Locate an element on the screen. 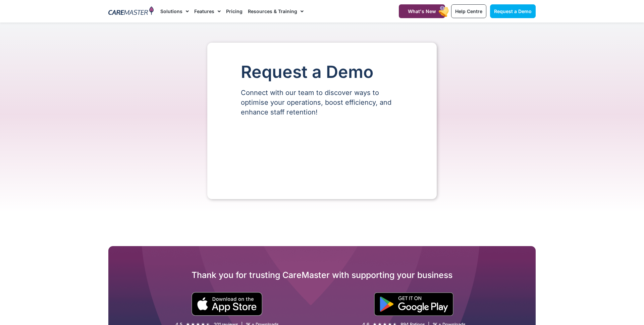 The image size is (644, 325). img: CareMaster Logo is located at coordinates (131, 11).